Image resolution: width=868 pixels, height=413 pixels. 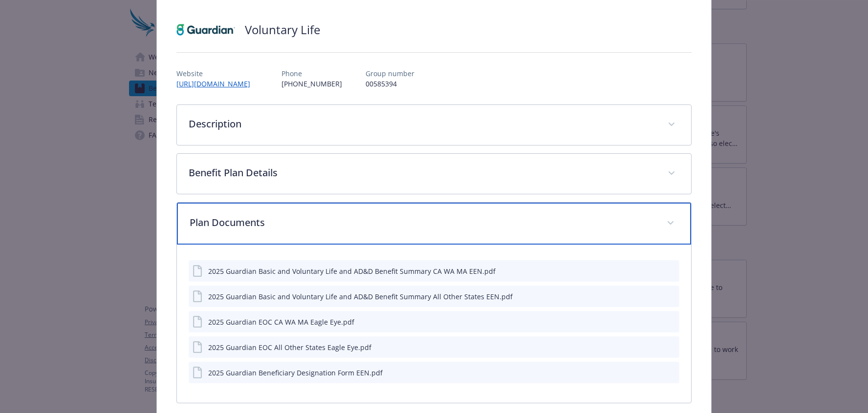 I want to click on p: 00585394, so click(x=390, y=83).